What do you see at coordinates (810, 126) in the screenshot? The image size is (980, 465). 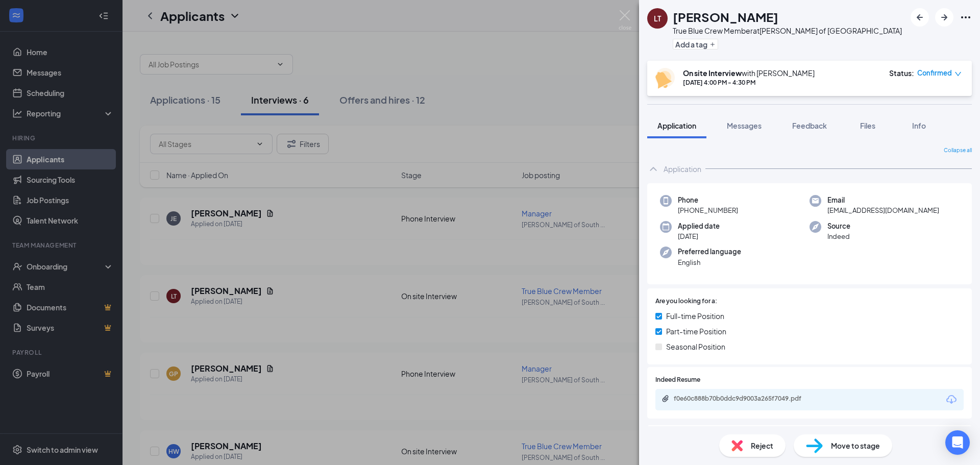 I see `span: Feedback` at bounding box center [810, 126].